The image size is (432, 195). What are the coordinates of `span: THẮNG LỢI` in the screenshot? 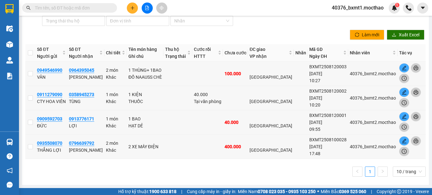 It's located at (49, 150).